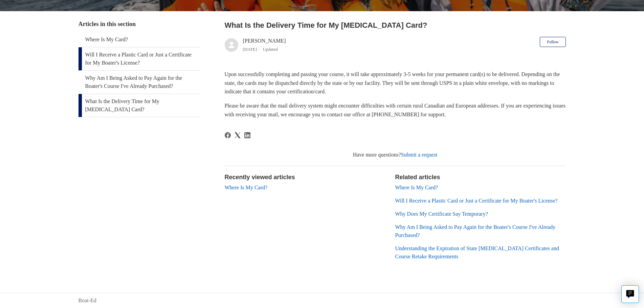 This screenshot has height=308, width=644. Describe the element at coordinates (441, 214) in the screenshot. I see `a: Why Does My Certificate Say Temporary?` at that location.